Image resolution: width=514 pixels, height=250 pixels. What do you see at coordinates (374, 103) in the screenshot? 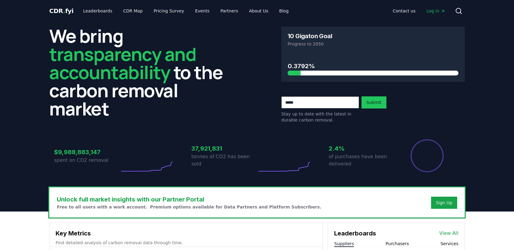
I see `button: Submit` at bounding box center [374, 103].